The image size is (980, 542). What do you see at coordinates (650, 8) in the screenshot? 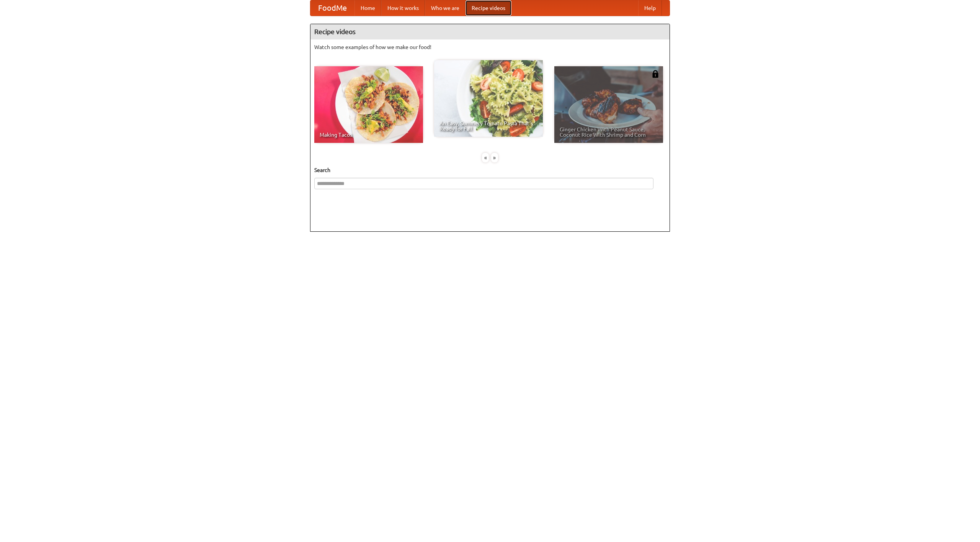
I see `a: Help` at bounding box center [650, 8].